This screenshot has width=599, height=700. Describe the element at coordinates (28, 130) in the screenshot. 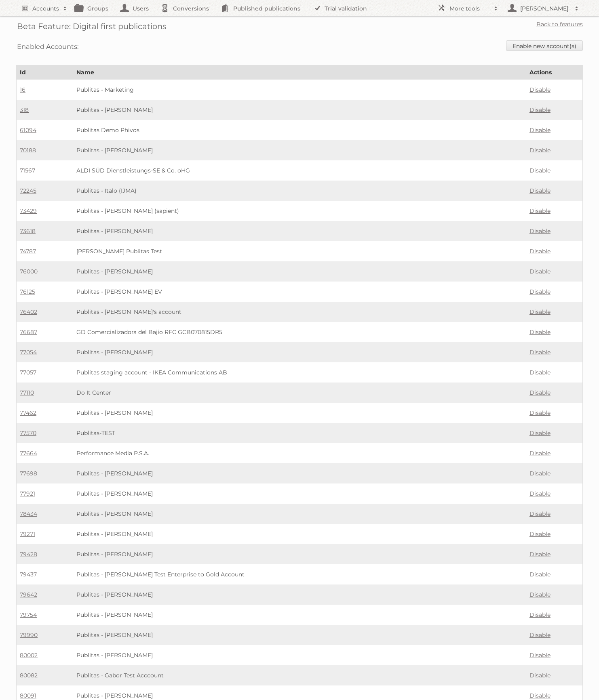

I see `a: 61094` at that location.